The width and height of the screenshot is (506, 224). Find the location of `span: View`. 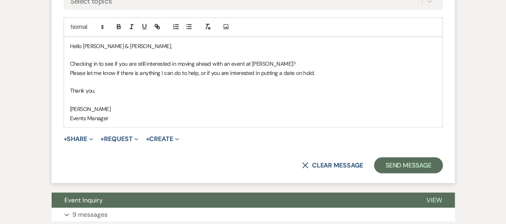

span: View is located at coordinates (434, 199).